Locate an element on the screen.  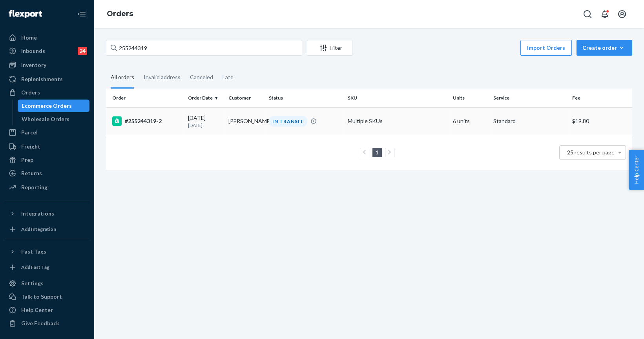
div: Settings is located at coordinates (32, 284).